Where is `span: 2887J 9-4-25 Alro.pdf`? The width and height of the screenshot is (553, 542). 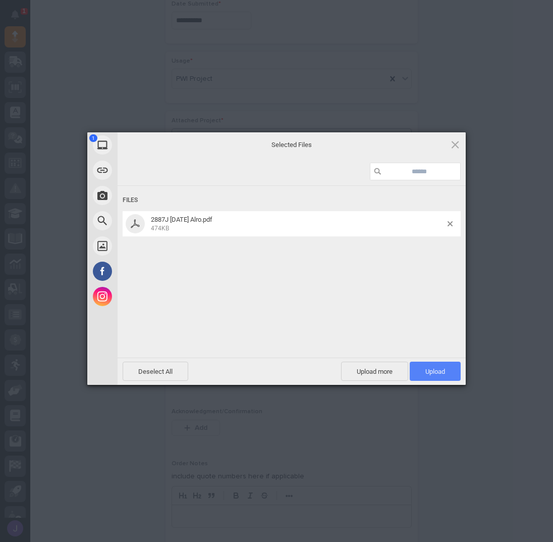 span: 2887J 9-4-25 Alro.pdf is located at coordinates (298, 224).